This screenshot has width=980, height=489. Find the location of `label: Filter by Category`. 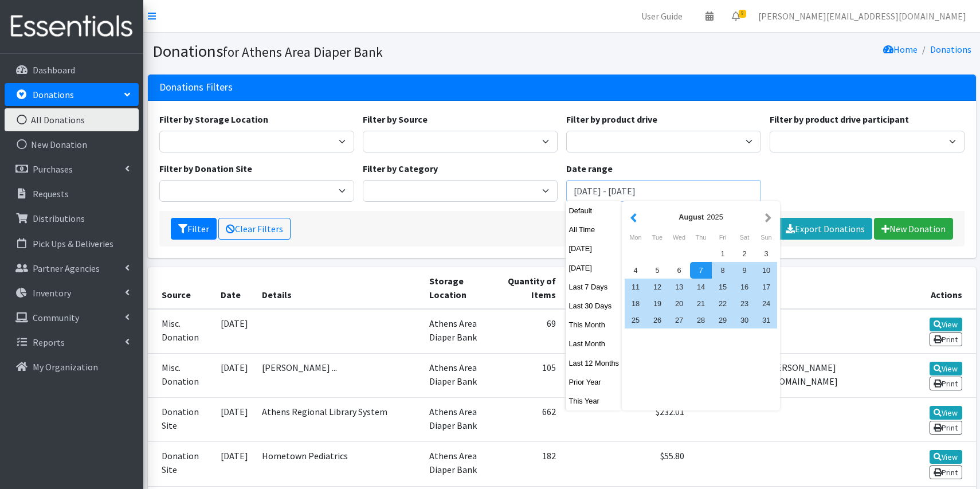

label: Filter by Category is located at coordinates (400, 168).